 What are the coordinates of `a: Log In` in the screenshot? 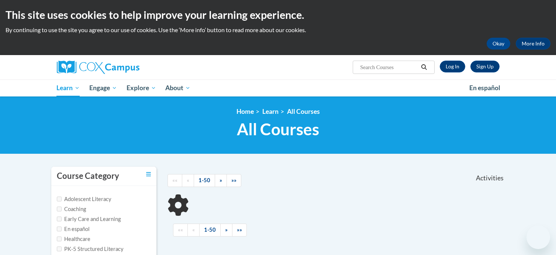 It's located at (452, 66).